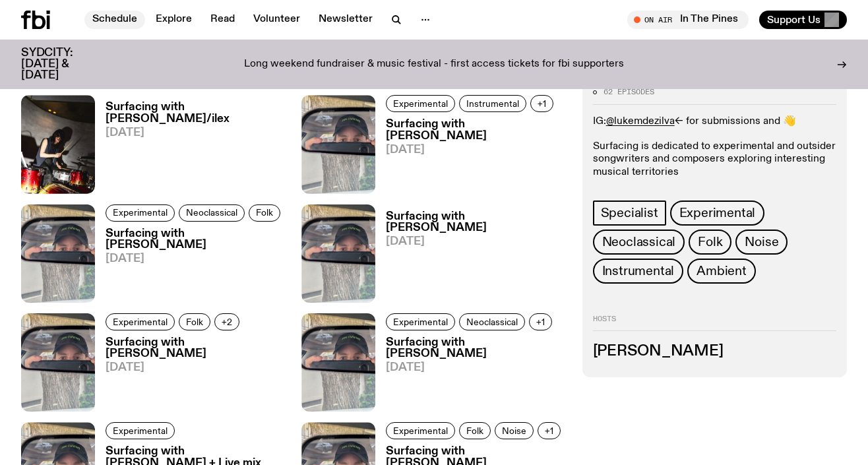 The width and height of the screenshot is (868, 465). What do you see at coordinates (174, 19) in the screenshot?
I see `a: Explore` at bounding box center [174, 19].